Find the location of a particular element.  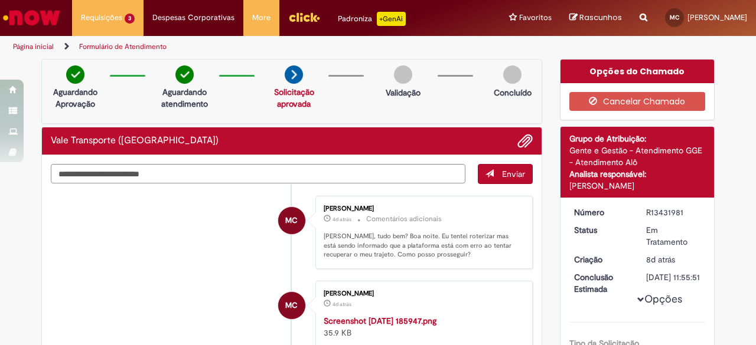

time: 24/08/2025 19:01:33 is located at coordinates (342, 305).